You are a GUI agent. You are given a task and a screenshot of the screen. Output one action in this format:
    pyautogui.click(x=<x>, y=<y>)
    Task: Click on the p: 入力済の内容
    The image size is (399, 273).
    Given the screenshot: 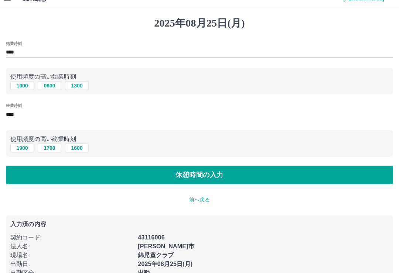 What is the action you would take?
    pyautogui.click(x=199, y=225)
    